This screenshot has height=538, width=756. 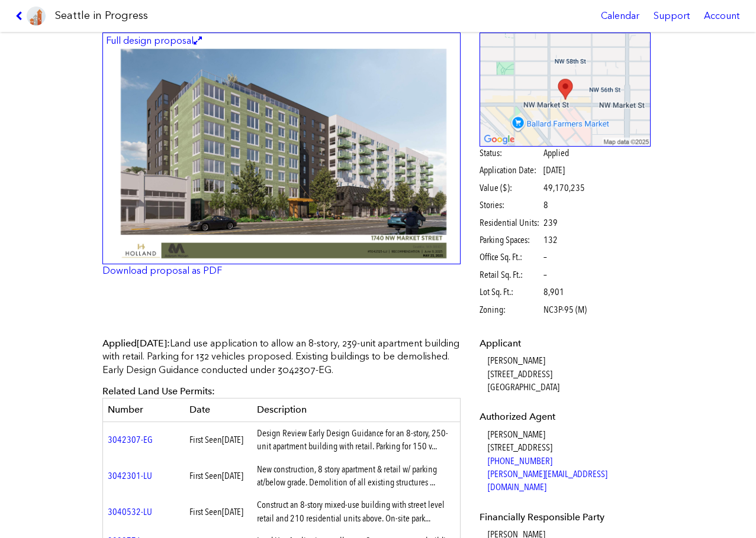 I want to click on img: favicon-96x96.png, so click(x=37, y=16).